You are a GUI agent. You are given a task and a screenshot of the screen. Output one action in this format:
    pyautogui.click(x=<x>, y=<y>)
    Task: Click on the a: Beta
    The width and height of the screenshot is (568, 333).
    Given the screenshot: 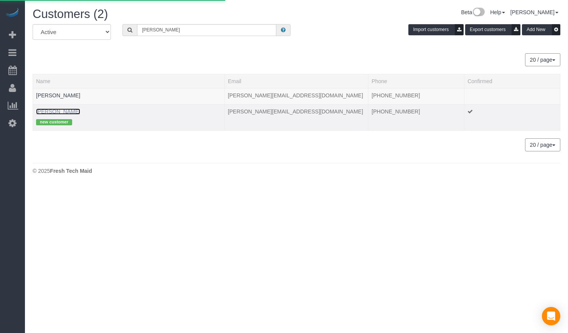 What is the action you would take?
    pyautogui.click(x=472, y=12)
    